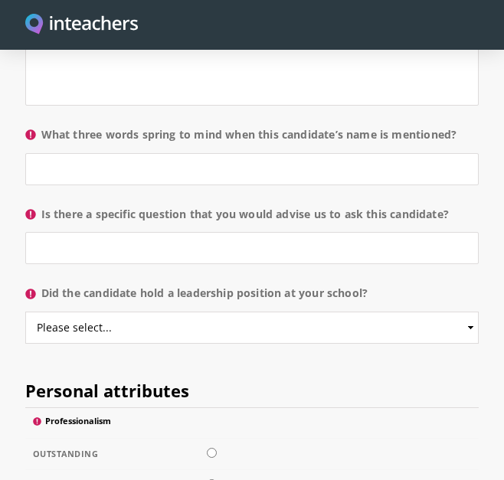 This screenshot has width=504, height=480. What do you see at coordinates (81, 25) in the screenshot?
I see `img: Inteachers` at bounding box center [81, 25].